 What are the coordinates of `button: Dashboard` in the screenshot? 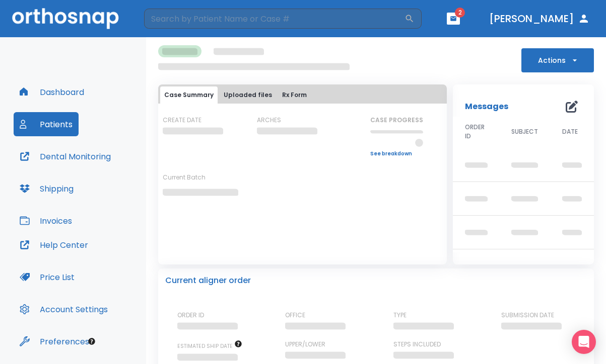 It's located at (52, 92).